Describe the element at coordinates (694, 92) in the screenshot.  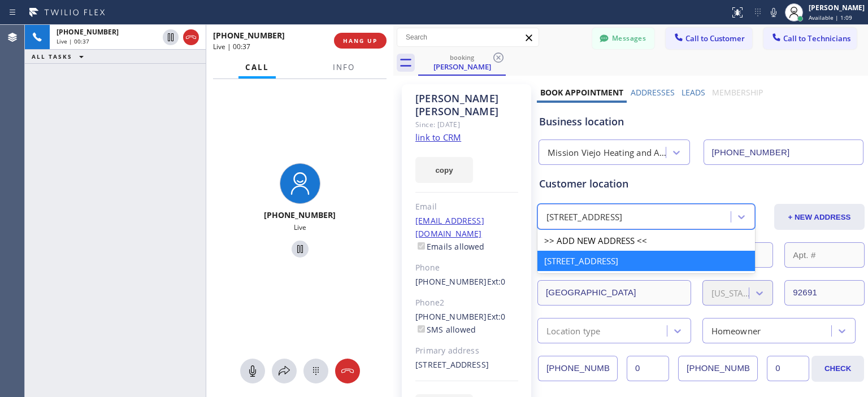
I see `label: Leads` at that location.